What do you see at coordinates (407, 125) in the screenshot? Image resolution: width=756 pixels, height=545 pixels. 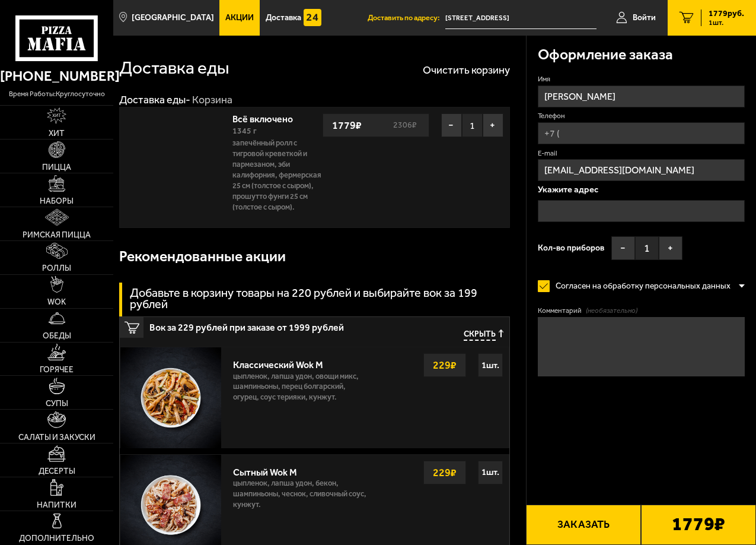 I see `s: 2306 ₽` at bounding box center [407, 125].